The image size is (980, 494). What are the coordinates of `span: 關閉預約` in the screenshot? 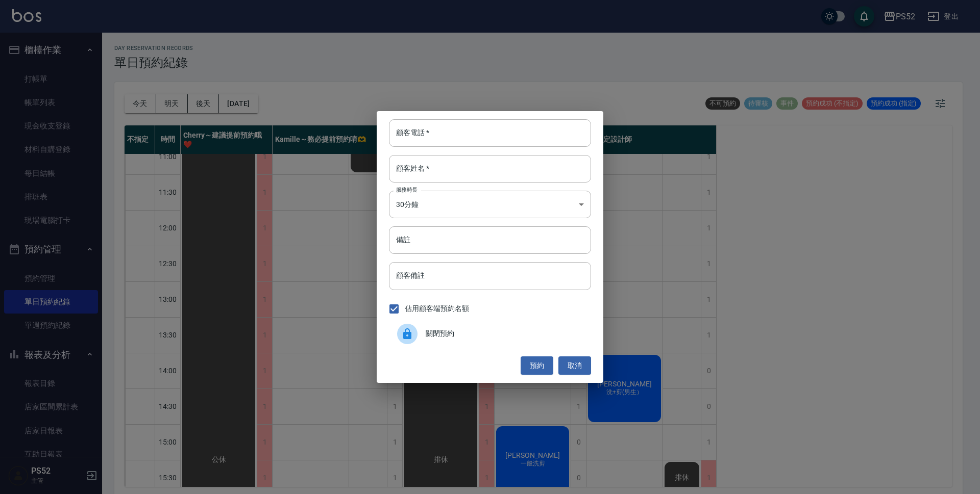 It's located at (504, 334).